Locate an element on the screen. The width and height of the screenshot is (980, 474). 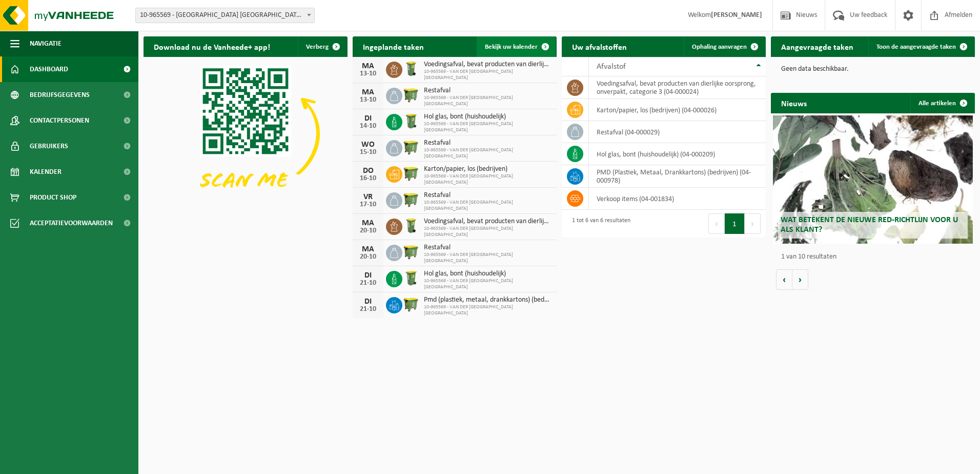
p: 1 van 10 resultaten is located at coordinates (876, 257).